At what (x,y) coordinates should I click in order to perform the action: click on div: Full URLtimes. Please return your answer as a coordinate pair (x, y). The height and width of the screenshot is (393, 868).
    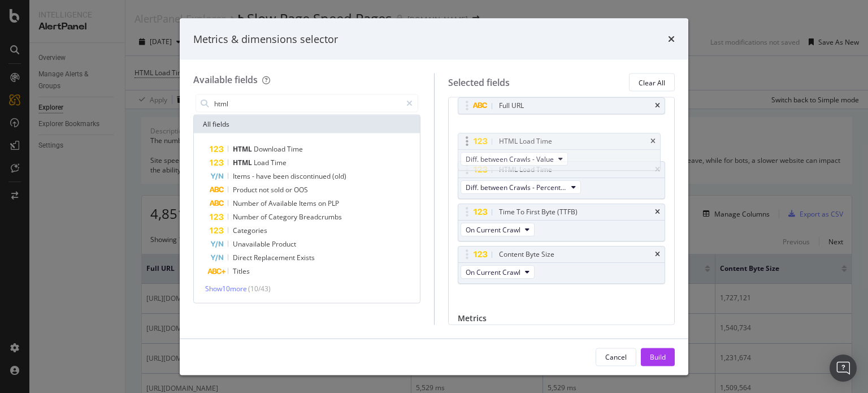
    Looking at the image, I should click on (562, 105).